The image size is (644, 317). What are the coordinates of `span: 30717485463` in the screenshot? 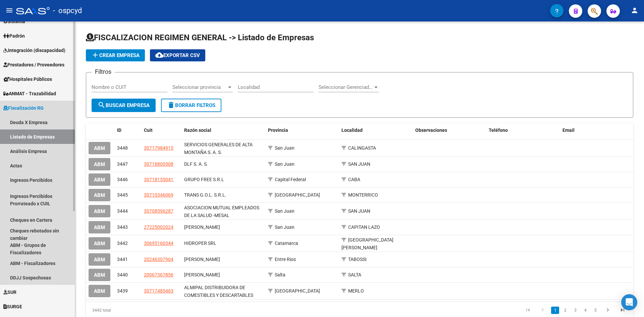 It's located at (158, 291).